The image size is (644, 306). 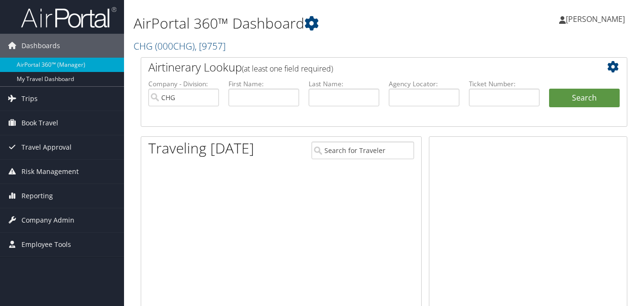 I want to click on img: airportal-logo.png, so click(x=68, y=17).